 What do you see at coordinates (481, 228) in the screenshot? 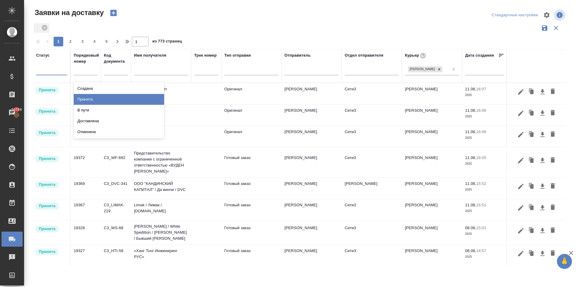
I see `p: 15:01` at bounding box center [481, 228].